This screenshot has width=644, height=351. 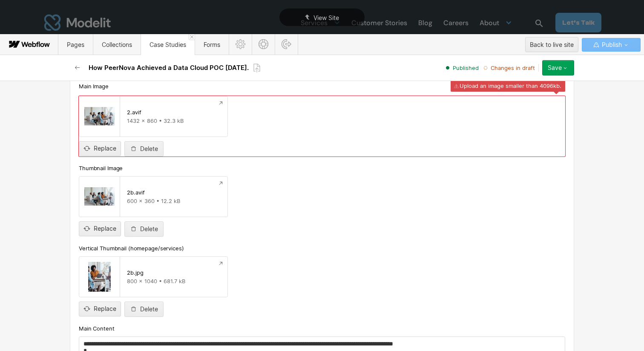 I want to click on div: Save, so click(x=554, y=68).